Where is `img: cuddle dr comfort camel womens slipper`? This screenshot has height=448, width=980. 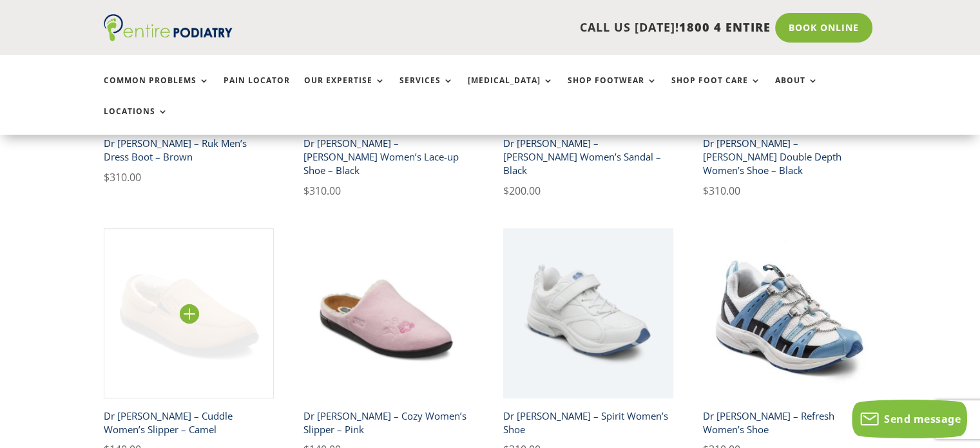 img: cuddle dr comfort camel womens slipper is located at coordinates (189, 313).